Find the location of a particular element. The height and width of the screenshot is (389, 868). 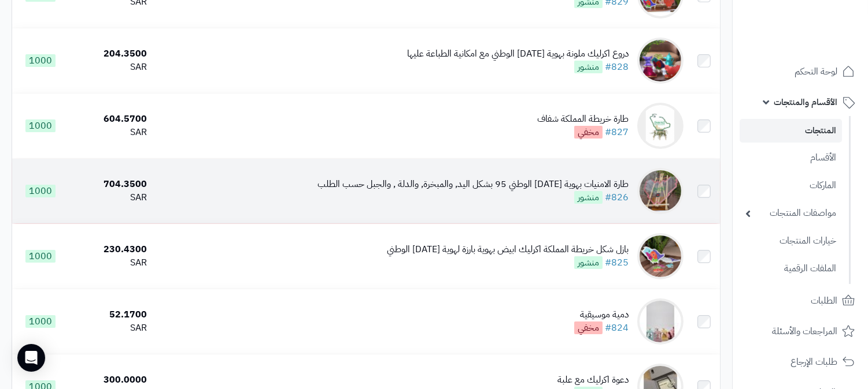

img: دروع اكرليك ملونة بهوية اليوم الوطني مع امكانية الطباعة عليها is located at coordinates (660, 61).